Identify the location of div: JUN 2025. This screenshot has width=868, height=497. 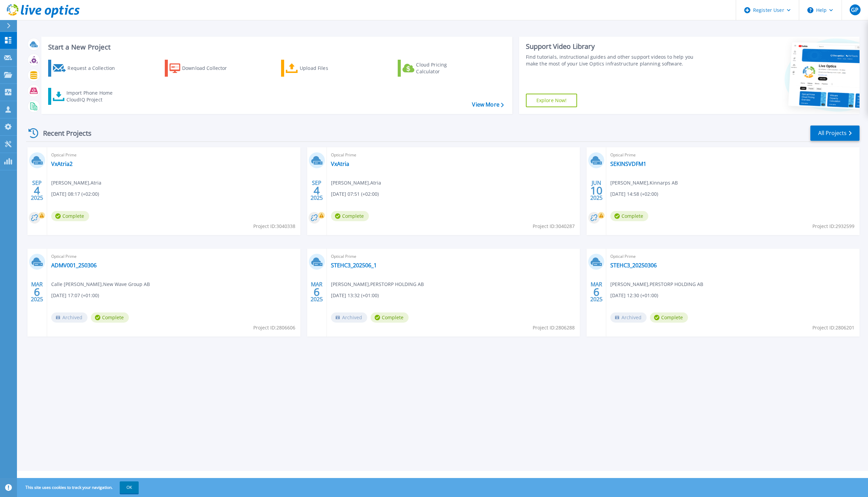
(596, 190).